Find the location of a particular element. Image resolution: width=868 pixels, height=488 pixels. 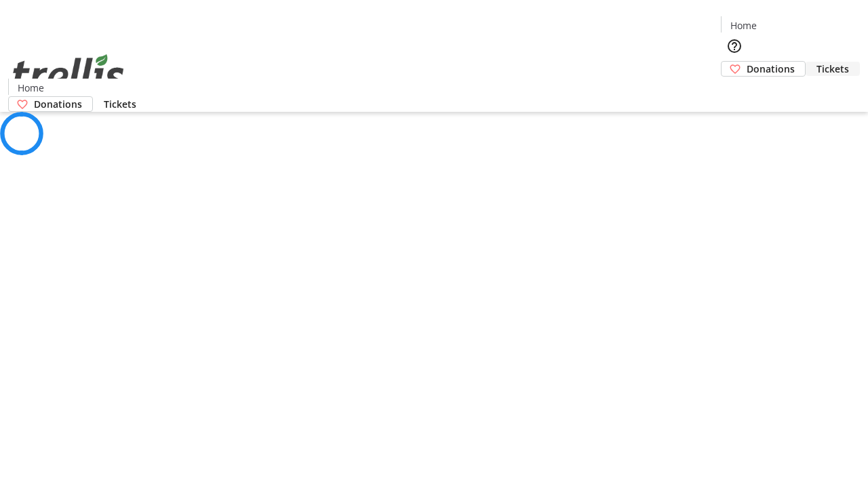

button: Help is located at coordinates (735, 46).